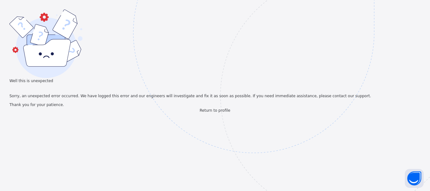 The width and height of the screenshot is (430, 191). What do you see at coordinates (46, 44) in the screenshot?
I see `img: error-bound.9d27ae2af7d8ffd69f21ced9f822e0fd.svg` at bounding box center [46, 44].